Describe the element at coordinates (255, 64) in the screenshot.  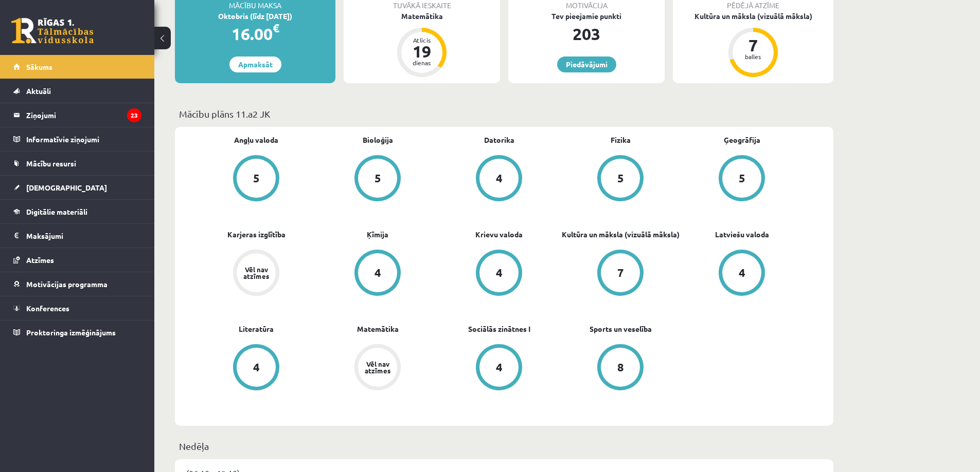
I see `a: Apmaksāt` at that location.